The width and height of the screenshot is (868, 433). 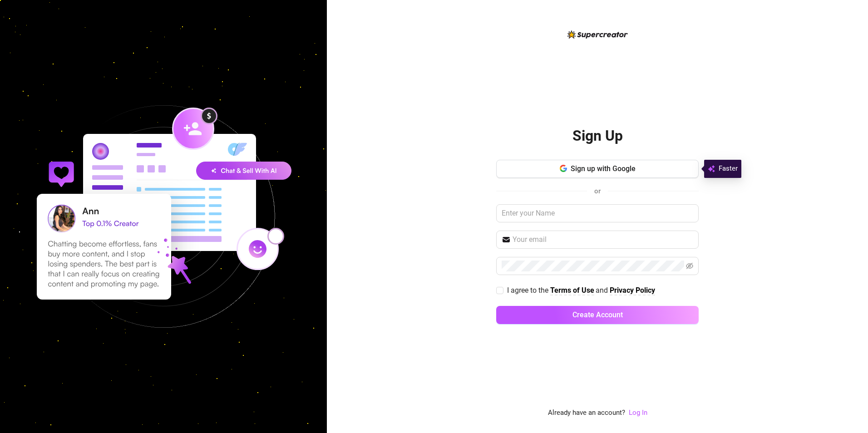 I want to click on span: Create Account, so click(x=598, y=314).